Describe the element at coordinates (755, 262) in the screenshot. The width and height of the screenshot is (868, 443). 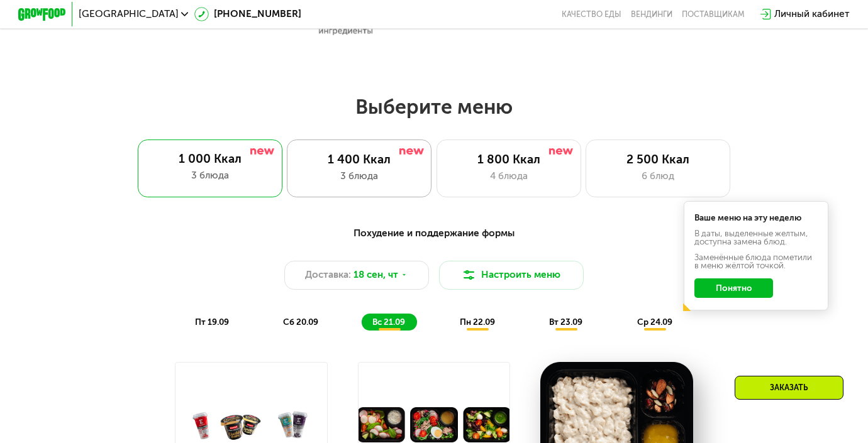
I see `div: Заменённые блюда пометили в меню жёлтой точкой.` at that location.